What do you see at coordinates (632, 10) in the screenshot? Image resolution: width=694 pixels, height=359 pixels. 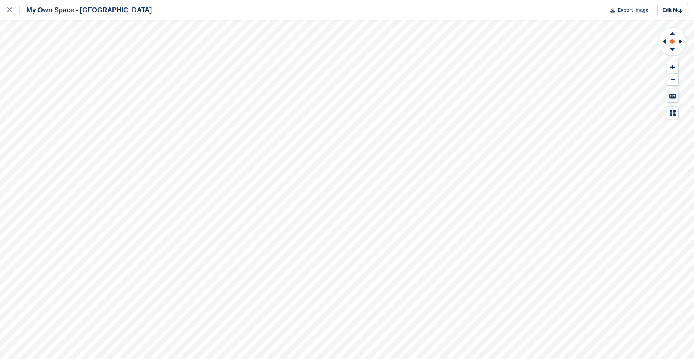 I see `span: Export Image` at bounding box center [632, 10].